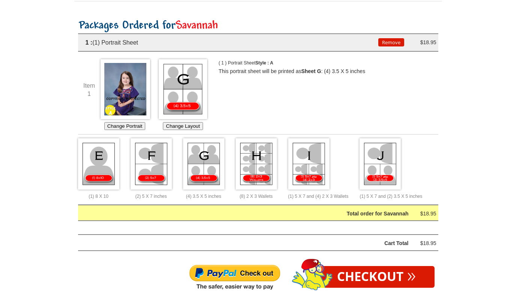  I want to click on span: Style : A, so click(264, 63).